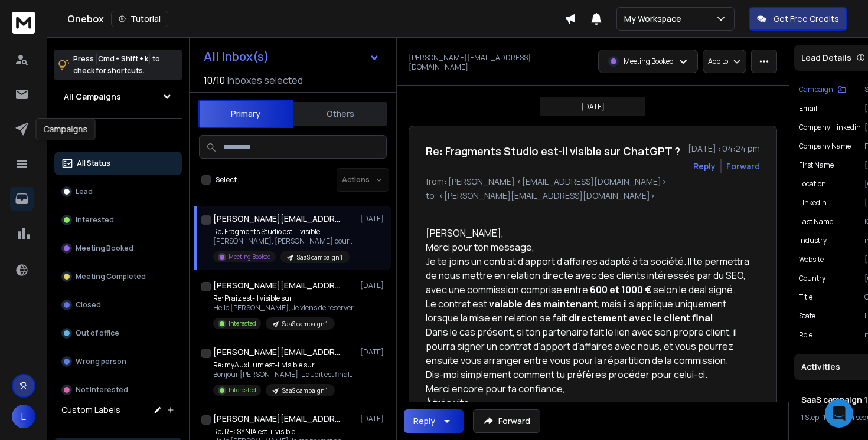  I want to click on p: Press to check for shortcuts., so click(117, 65).